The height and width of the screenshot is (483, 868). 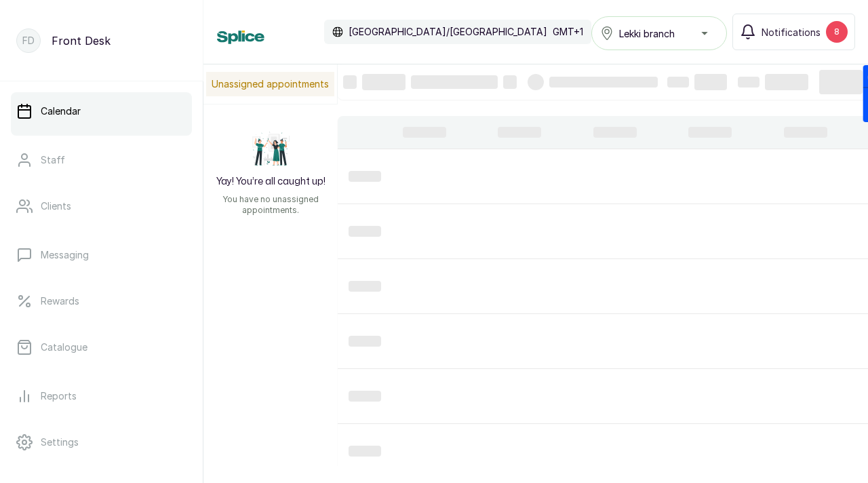 I want to click on a: Messaging, so click(x=101, y=255).